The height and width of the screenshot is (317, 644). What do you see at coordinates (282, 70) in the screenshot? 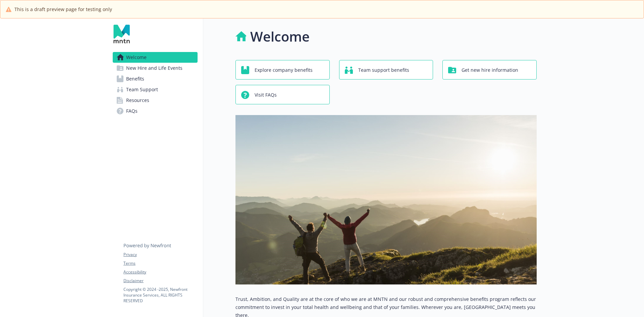
I see `button: Explore company benefits` at bounding box center [282, 70].